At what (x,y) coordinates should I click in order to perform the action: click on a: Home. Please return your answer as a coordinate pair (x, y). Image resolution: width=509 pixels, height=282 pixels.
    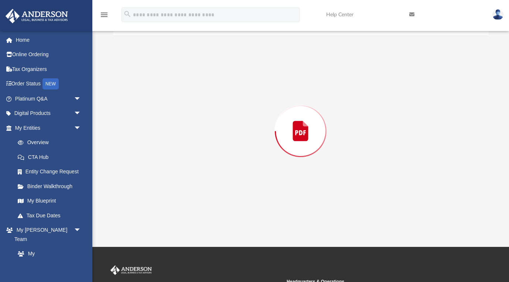
    Looking at the image, I should click on (49, 40).